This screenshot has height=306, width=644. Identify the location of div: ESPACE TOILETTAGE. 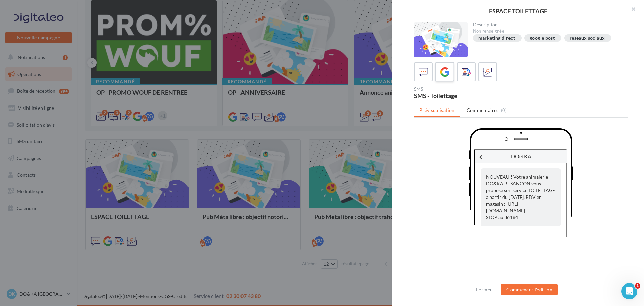
(518, 11).